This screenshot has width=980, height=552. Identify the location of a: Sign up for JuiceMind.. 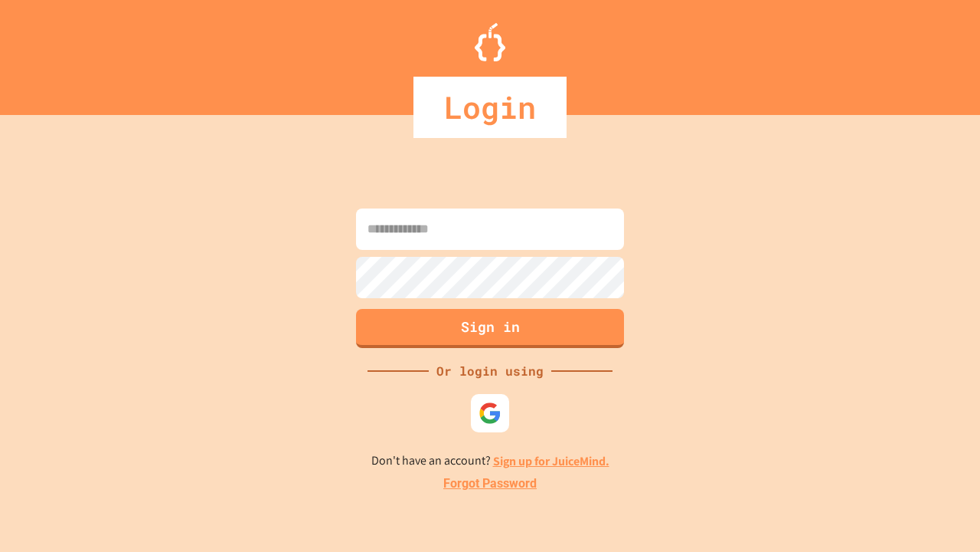
(552, 460).